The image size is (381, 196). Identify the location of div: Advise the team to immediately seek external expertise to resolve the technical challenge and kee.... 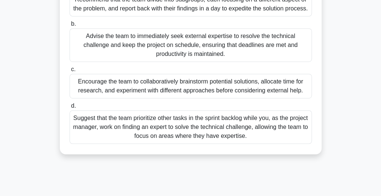
(190, 45).